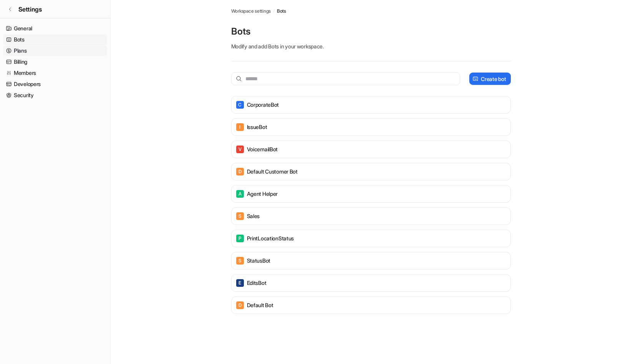 The height and width of the screenshot is (364, 631). I want to click on a: Billing, so click(55, 62).